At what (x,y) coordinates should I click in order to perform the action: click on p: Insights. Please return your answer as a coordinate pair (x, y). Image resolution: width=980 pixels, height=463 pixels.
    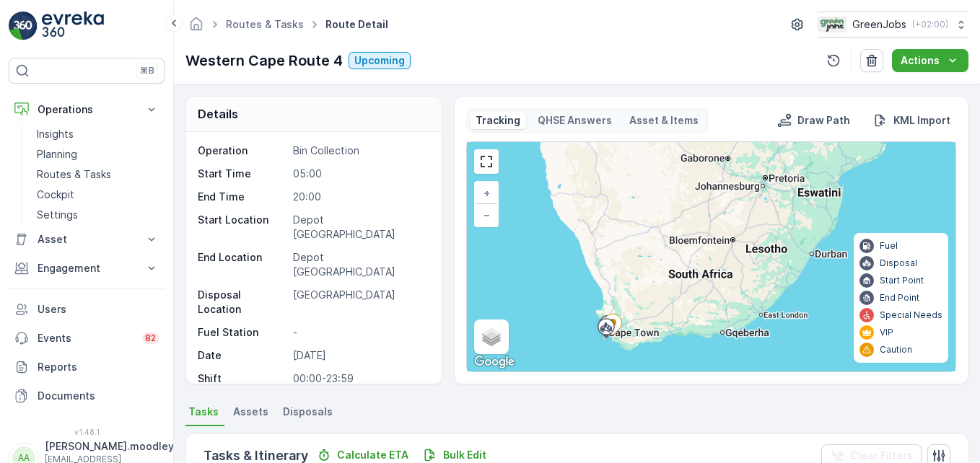
    Looking at the image, I should click on (55, 134).